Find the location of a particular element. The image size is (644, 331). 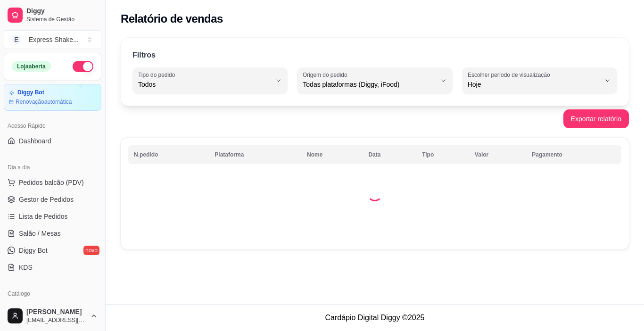

span: Todas plataformas (Diggy, iFood) is located at coordinates (369, 85).